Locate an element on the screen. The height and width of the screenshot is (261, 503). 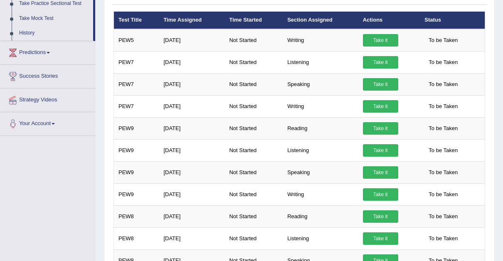
th: Section Assigned is located at coordinates (320, 20).